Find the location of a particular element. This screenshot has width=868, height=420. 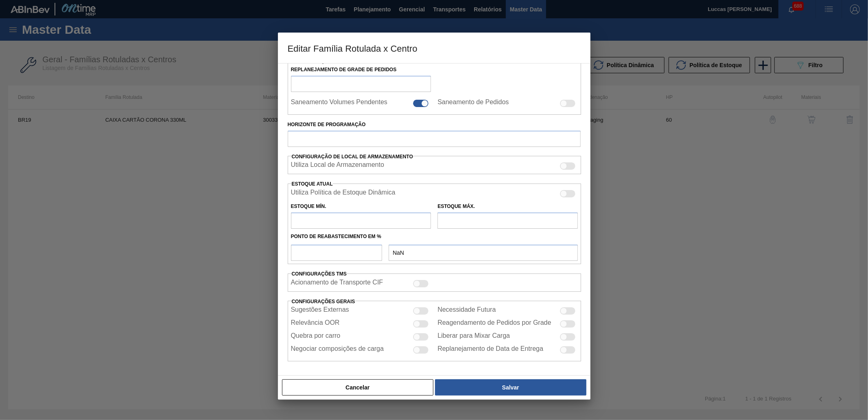

label: Replanejamento de Grade de Pedidos is located at coordinates (361, 69).